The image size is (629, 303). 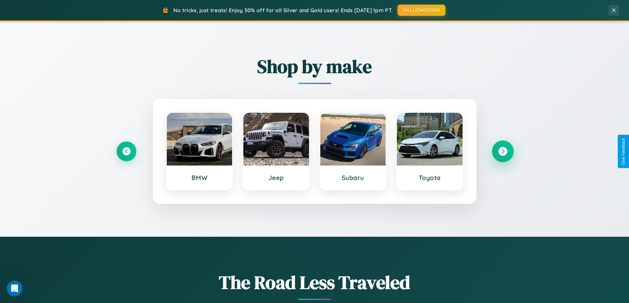 What do you see at coordinates (623, 152) in the screenshot?
I see `div: Give Feedback` at bounding box center [623, 152].